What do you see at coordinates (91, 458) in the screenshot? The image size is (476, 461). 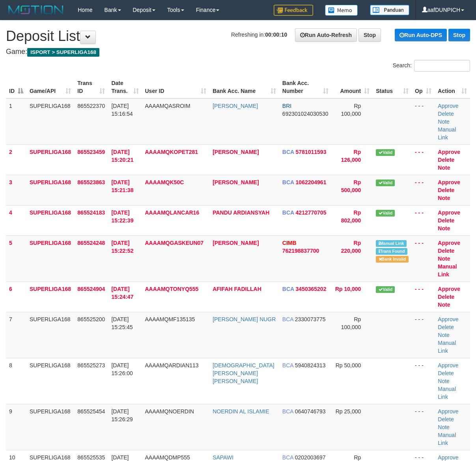 I see `span: 865525535` at bounding box center [91, 458].